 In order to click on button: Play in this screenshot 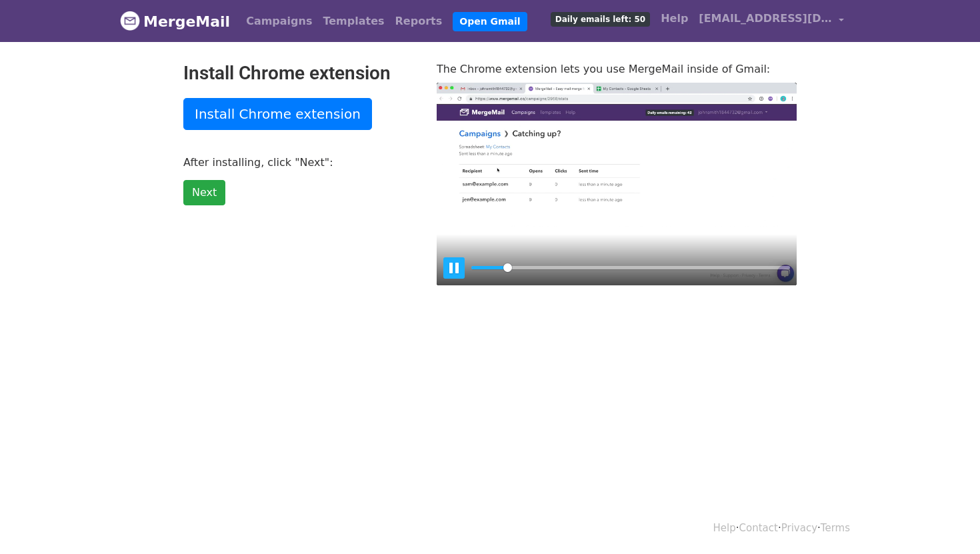, I will do `click(454, 268)`.